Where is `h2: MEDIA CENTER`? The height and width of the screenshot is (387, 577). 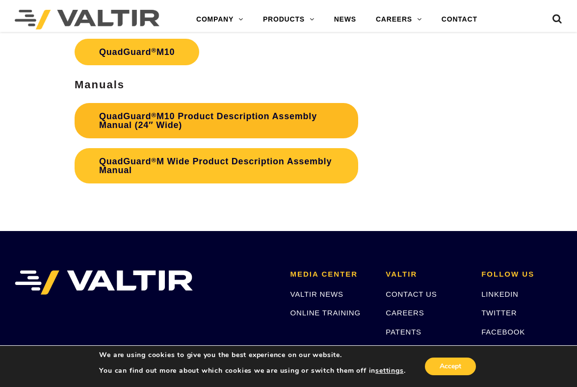 h2: MEDIA CENTER is located at coordinates (331, 274).